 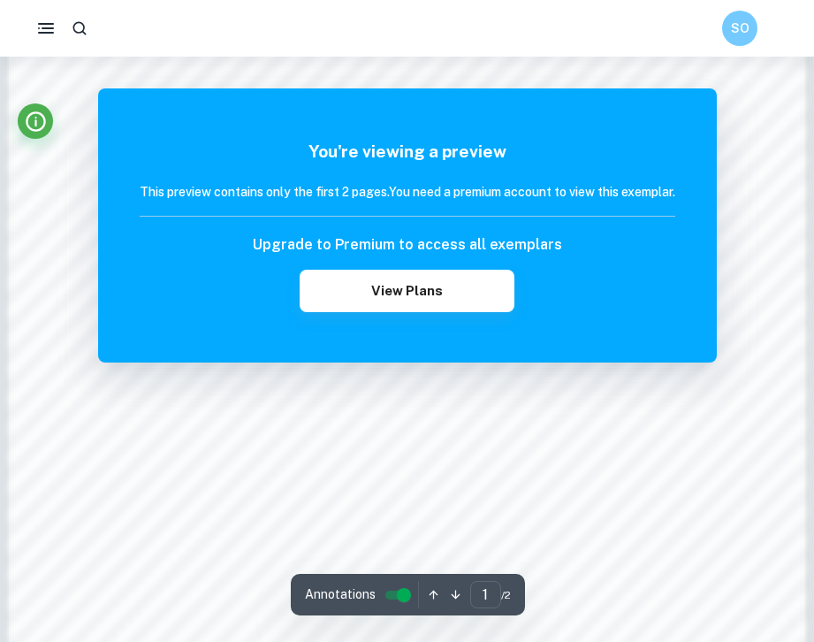 What do you see at coordinates (35, 121) in the screenshot?
I see `button: Info` at bounding box center [35, 121].